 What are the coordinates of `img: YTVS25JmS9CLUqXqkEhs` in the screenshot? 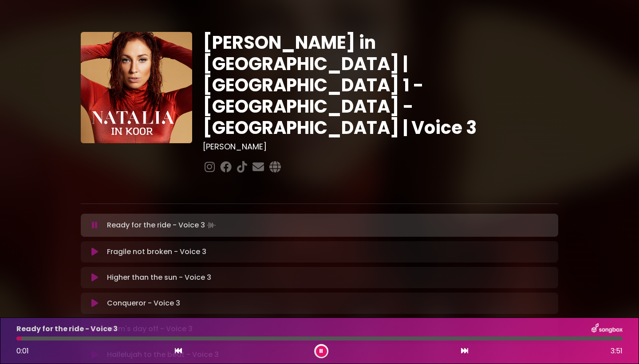 It's located at (136, 87).